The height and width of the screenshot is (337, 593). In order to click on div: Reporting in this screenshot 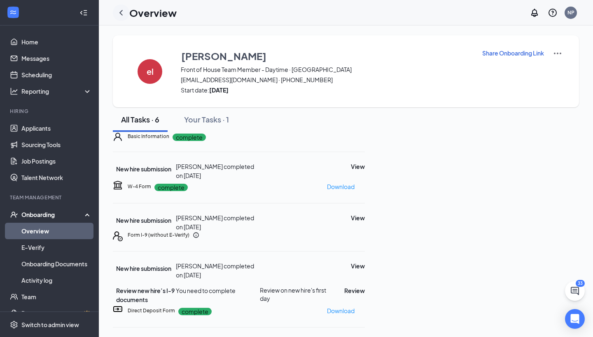, I will do `click(57, 91)`.